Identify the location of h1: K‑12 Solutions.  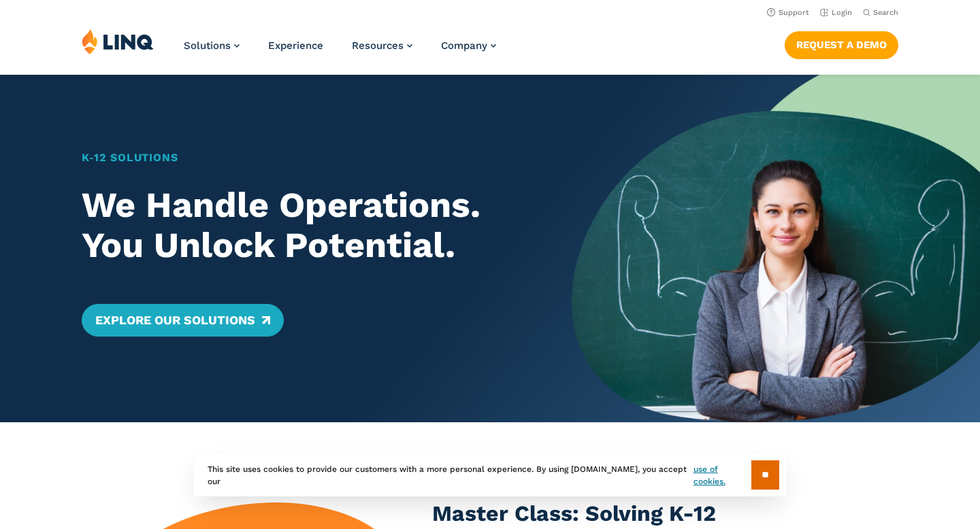
(306, 158).